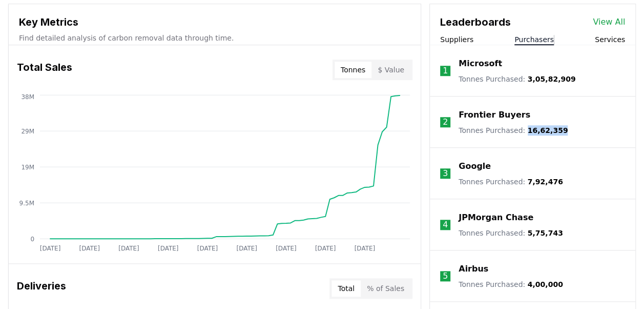 This screenshot has width=644, height=309. I want to click on tspan: 29M, so click(27, 131).